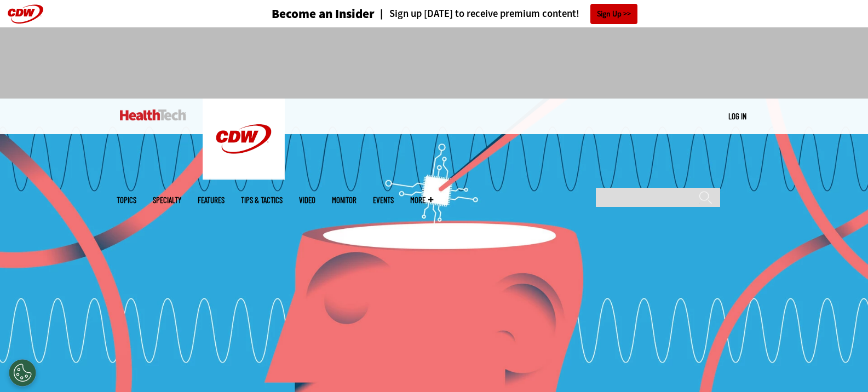 This screenshot has height=392, width=868. Describe the element at coordinates (302, 14) in the screenshot. I see `a: Become an Insider` at that location.